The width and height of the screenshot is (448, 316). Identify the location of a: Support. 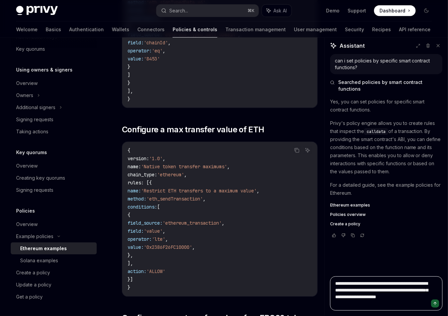
(357, 11).